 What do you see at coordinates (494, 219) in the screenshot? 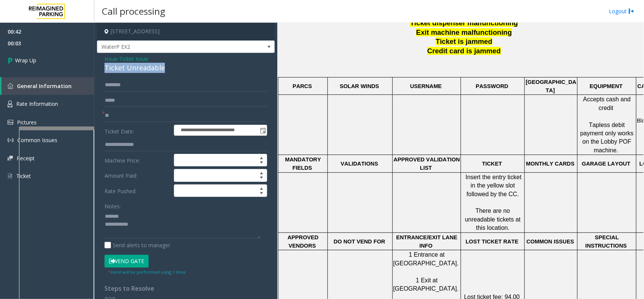
I see `span: There are no unreadable tickets at this location.` at bounding box center [494, 219].